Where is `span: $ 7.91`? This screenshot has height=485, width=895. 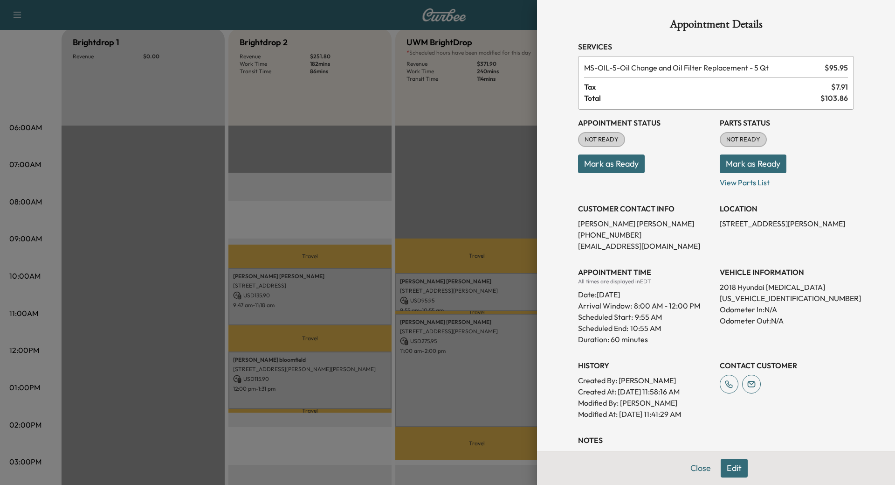 span: $ 7.91 is located at coordinates (840, 87).